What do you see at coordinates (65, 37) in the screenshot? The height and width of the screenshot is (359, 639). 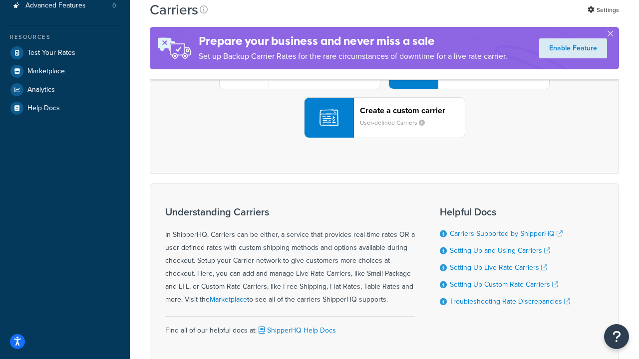 I see `div: Resources` at bounding box center [65, 37].